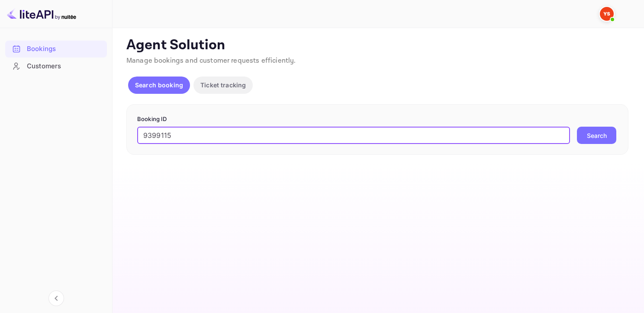  I want to click on p: Ticket tracking, so click(223, 85).